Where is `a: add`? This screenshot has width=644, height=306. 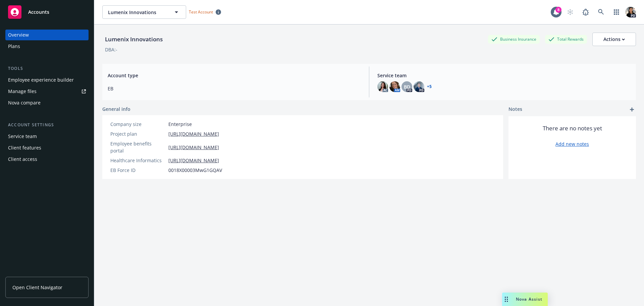 a: add is located at coordinates (632, 110).